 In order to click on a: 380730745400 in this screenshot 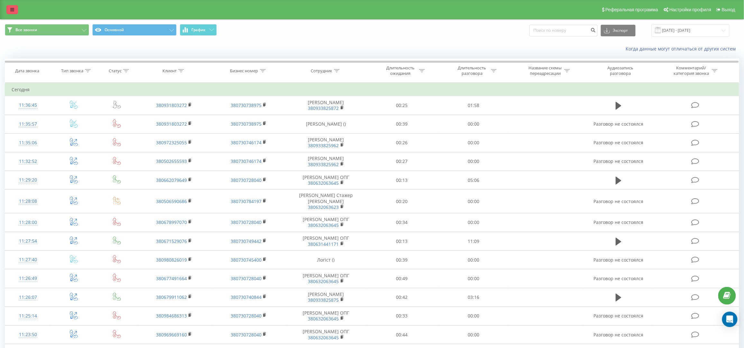, I will do `click(246, 260)`.